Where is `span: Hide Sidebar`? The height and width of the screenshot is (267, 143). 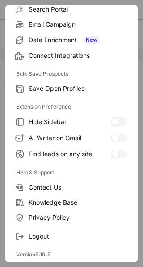
span: Hide Sidebar is located at coordinates (70, 122).